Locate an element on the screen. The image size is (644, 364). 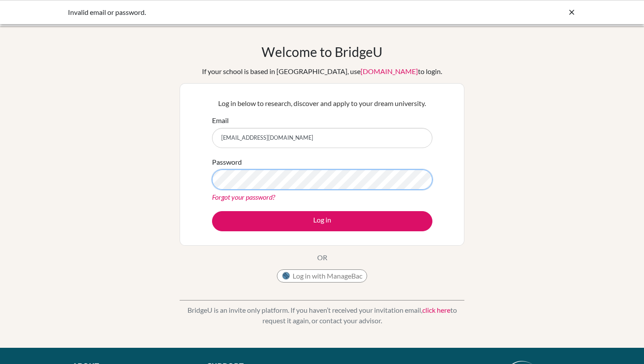
label: Email is located at coordinates (220, 120).